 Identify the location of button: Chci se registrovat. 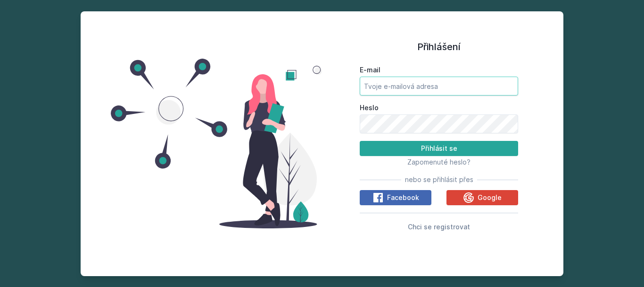
(439, 227).